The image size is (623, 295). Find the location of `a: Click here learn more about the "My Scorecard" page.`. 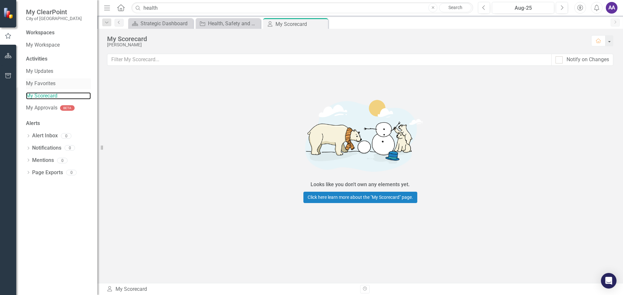

a: Click here learn more about the "My Scorecard" page. is located at coordinates (360, 197).